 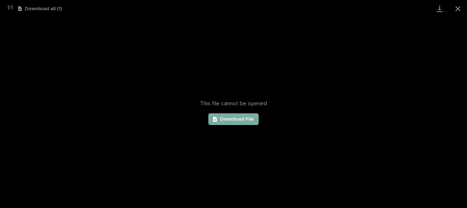 What do you see at coordinates (234, 103) in the screenshot?
I see `span: This file cannot be opened` at bounding box center [234, 103].